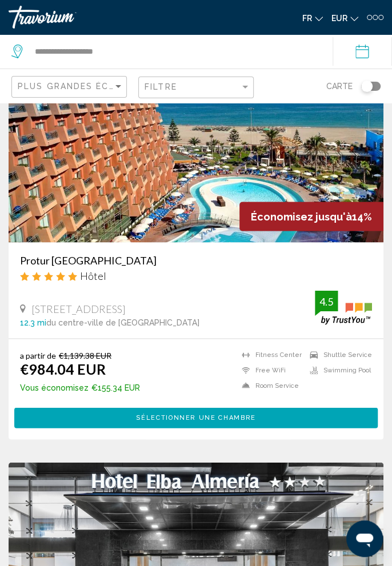 The image size is (392, 566). I want to click on button: Check-in date: Oct 20, 2025 Check-out date: Oct 26, 2025, so click(362, 51).